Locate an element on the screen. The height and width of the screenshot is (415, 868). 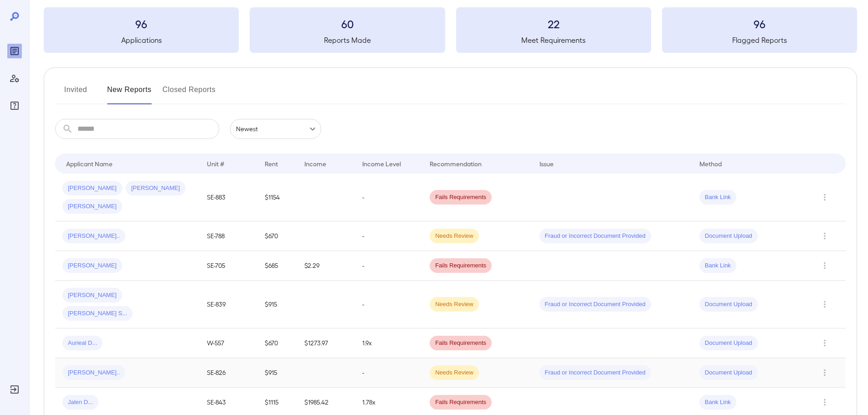
td: SE-826 is located at coordinates (229, 372).